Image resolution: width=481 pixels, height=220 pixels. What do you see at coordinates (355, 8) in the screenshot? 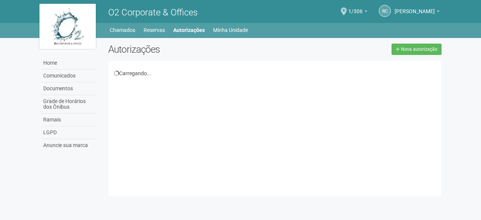
I see `span: 1/306` at bounding box center [355, 8].